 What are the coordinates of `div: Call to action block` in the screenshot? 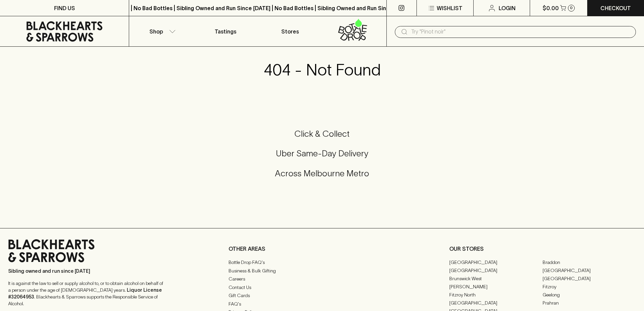 It's located at (322, 158).